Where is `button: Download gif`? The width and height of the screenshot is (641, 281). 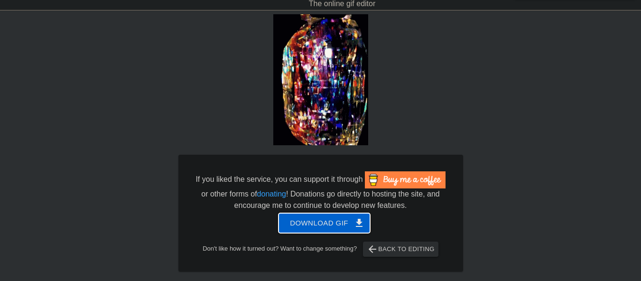
button: Download gif is located at coordinates (324, 223).